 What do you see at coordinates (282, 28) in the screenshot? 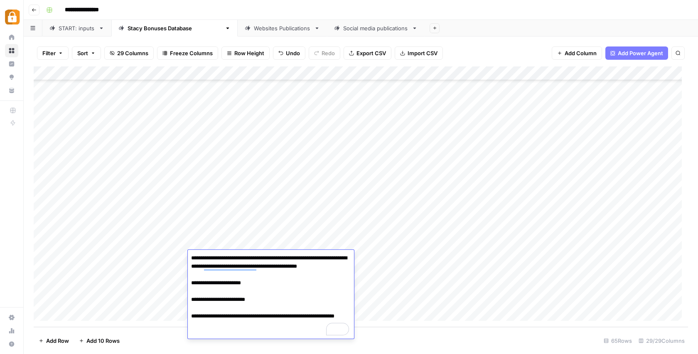
I see `a: Websites Publications` at bounding box center [282, 28].